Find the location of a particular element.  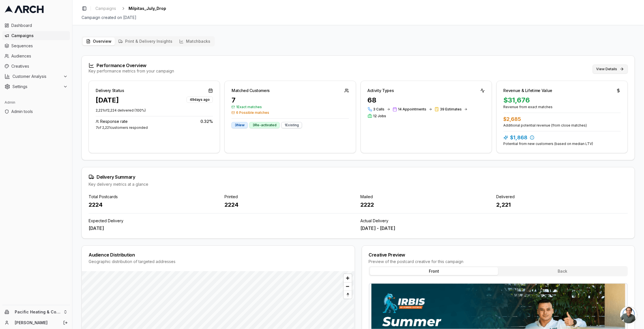

a: Audiences is located at coordinates (36, 56).